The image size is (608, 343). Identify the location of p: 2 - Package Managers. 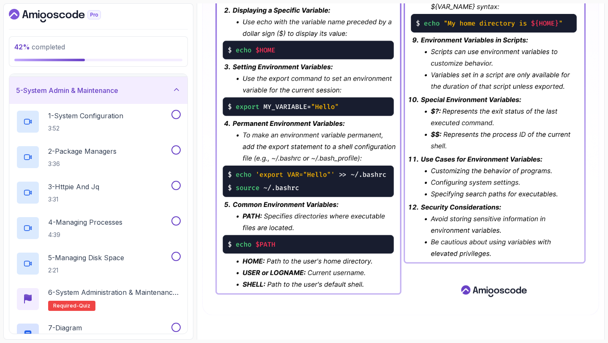
(82, 151).